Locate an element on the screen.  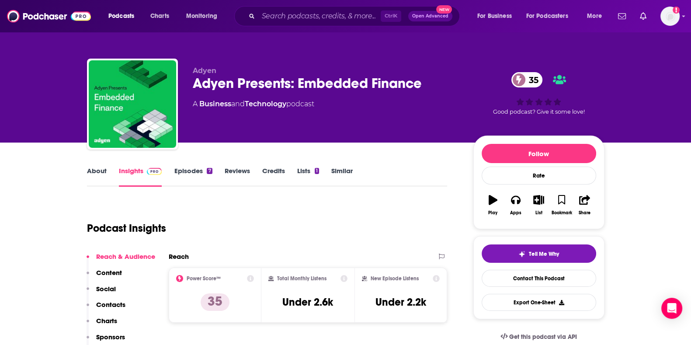
button: Social is located at coordinates (101, 293).